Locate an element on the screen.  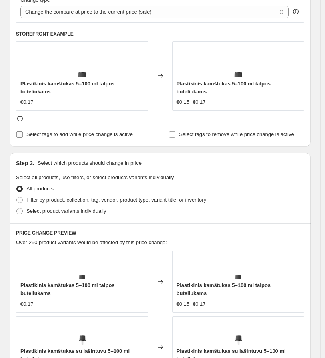
span: Filter by product, collection, tag, vendor, product type, variant title, or inventory is located at coordinates (116, 200).